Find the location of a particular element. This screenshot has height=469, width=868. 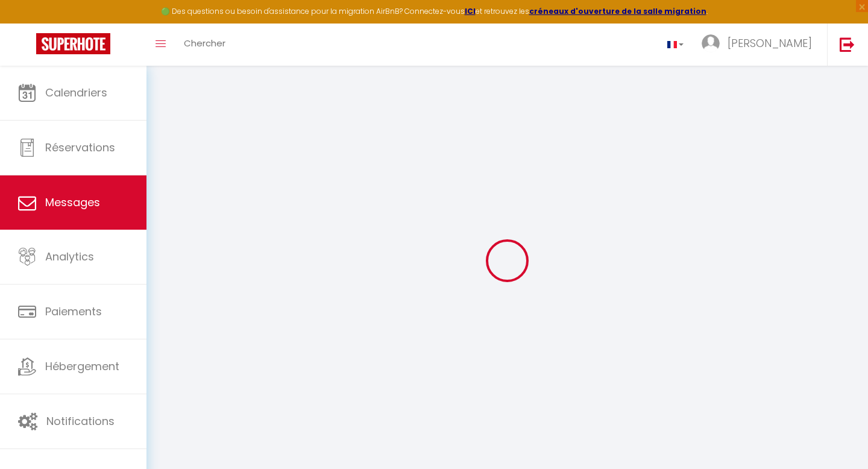

span: Analytics is located at coordinates (70, 256).